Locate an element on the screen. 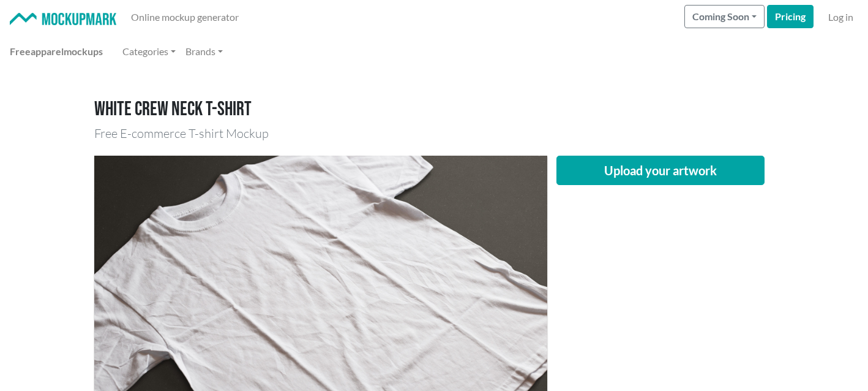  a: Freeapparelmockups is located at coordinates (56, 52).